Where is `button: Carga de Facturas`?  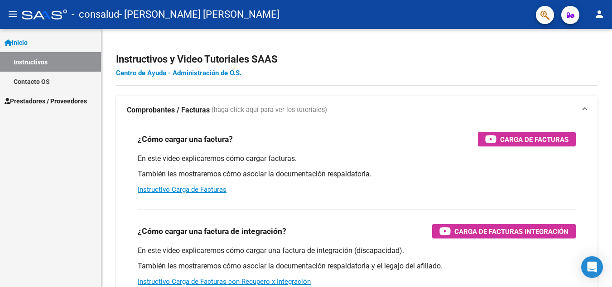
button: Carga de Facturas is located at coordinates (527, 139).